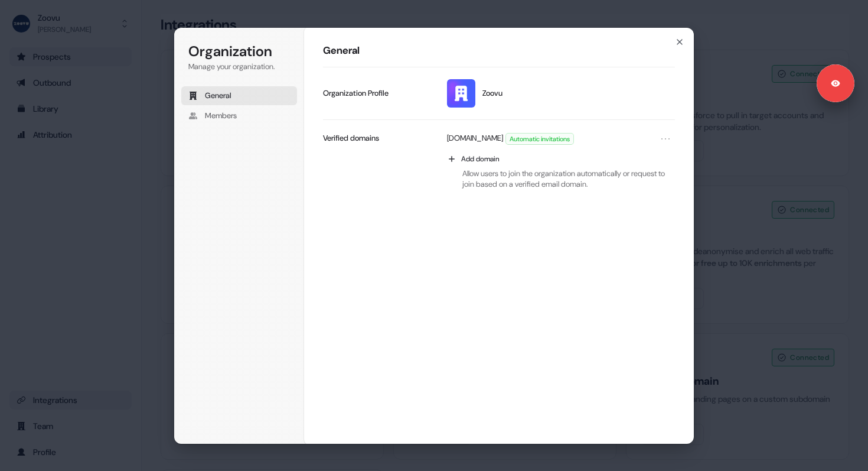 This screenshot has width=868, height=471. Describe the element at coordinates (666, 139) in the screenshot. I see `button: Open menu` at that location.